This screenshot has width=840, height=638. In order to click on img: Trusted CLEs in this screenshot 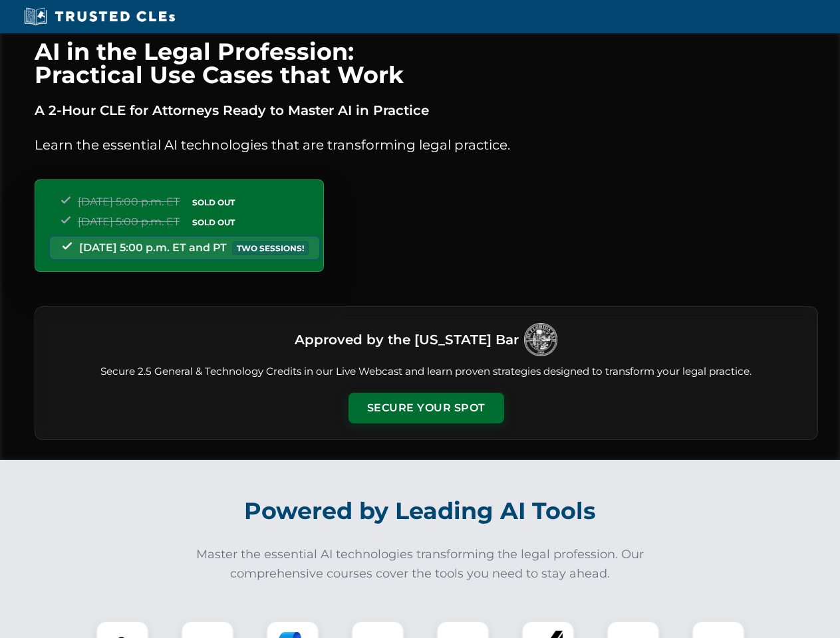, I will do `click(99, 16)`.